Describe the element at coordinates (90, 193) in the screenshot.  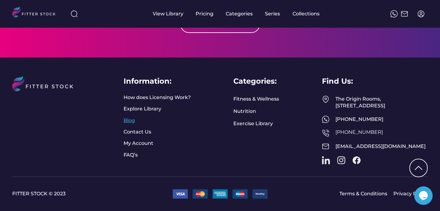
I see `a: FITTER STOCK © 2023` at that location.